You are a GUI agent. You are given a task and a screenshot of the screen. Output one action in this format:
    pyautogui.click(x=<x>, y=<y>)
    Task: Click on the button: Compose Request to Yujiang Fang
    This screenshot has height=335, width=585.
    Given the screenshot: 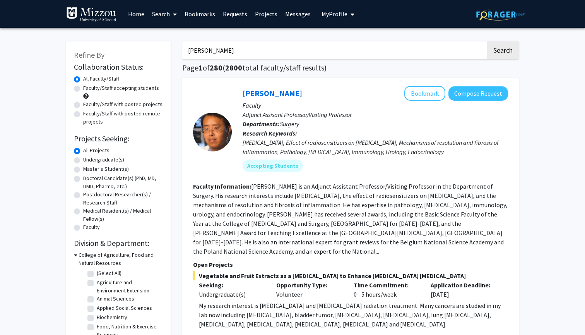 What is the action you would take?
    pyautogui.click(x=478, y=93)
    